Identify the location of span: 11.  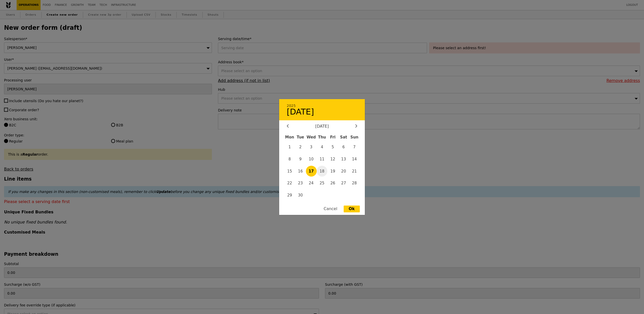
(322, 159).